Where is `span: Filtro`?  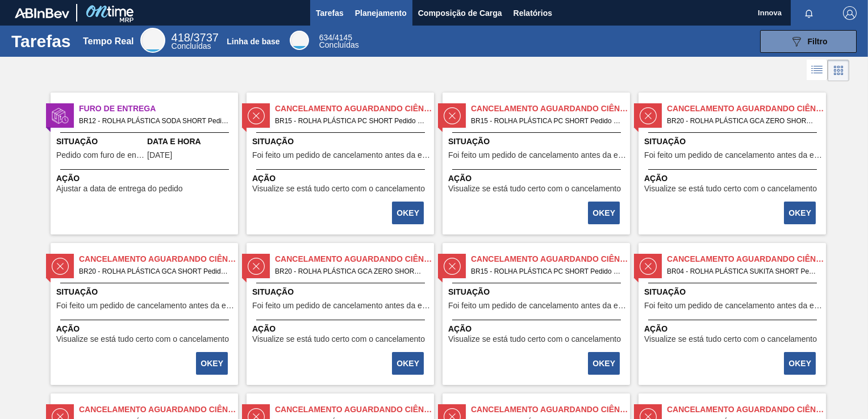 span: Filtro is located at coordinates (818, 41).